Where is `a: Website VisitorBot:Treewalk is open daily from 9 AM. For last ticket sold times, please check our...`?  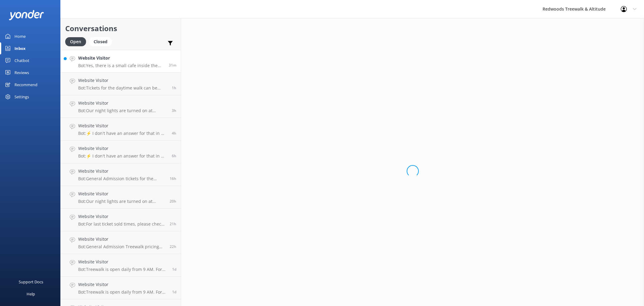
a: Website VisitorBot:Treewalk is open daily from 9 AM. For last ticket sold times, please check our... is located at coordinates (121, 287).